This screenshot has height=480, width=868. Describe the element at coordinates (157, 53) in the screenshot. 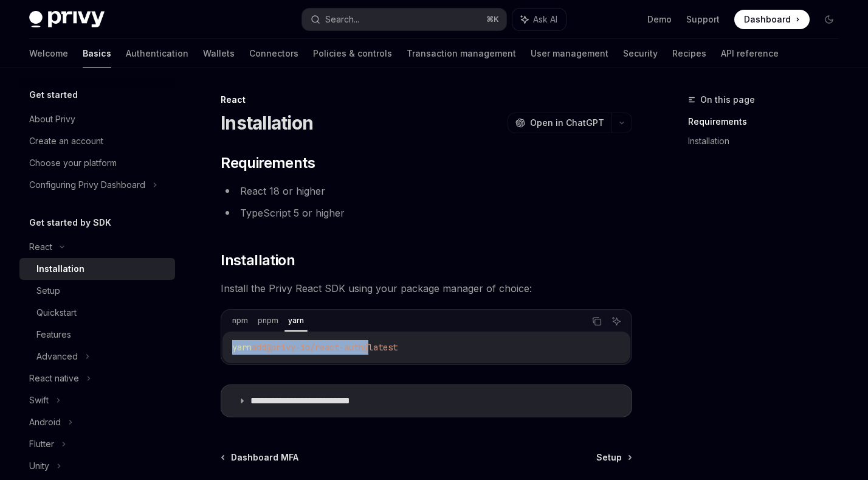

I see `a: Authentication` at that location.